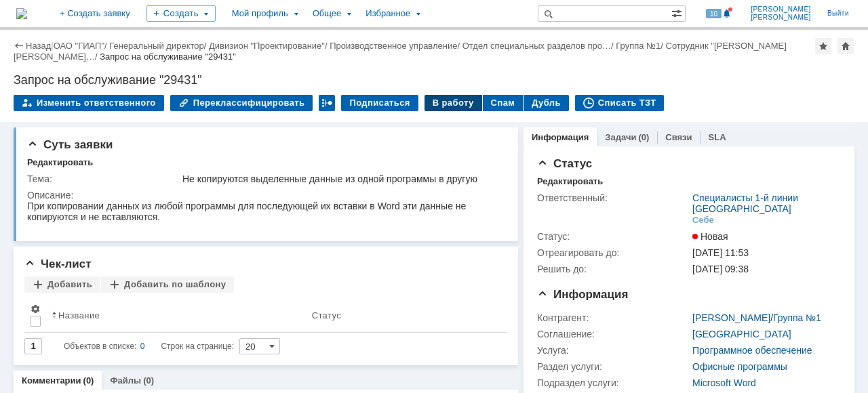  Describe the element at coordinates (678, 137) in the screenshot. I see `a: Связи` at that location.